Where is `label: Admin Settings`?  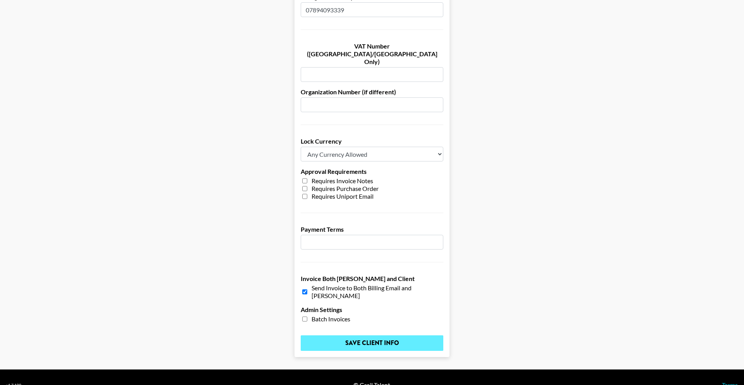
label: Admin Settings is located at coordinates (372, 309).